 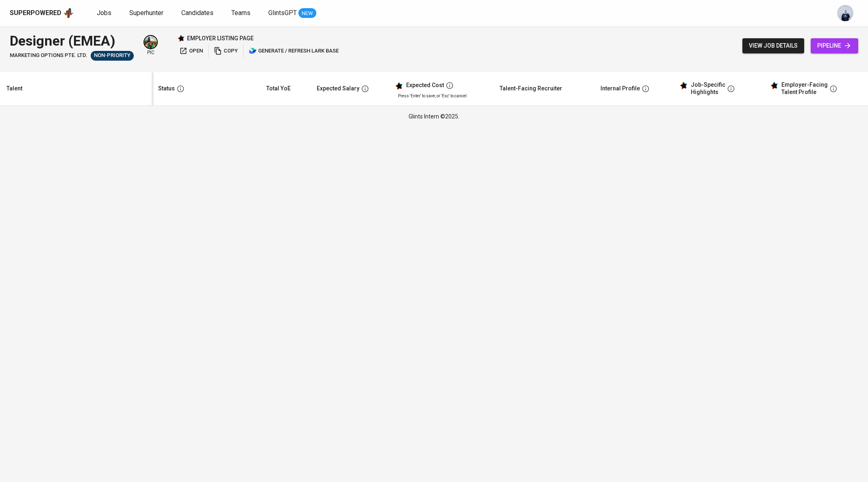 What do you see at coordinates (307, 13) in the screenshot?
I see `span: NEW` at bounding box center [307, 13].